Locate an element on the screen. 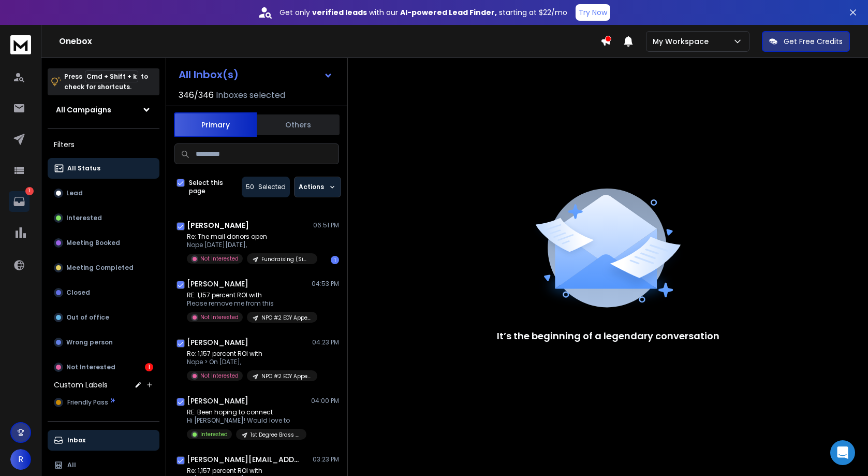 This screenshot has height=476, width=868. p: My Workspace is located at coordinates (683, 41).